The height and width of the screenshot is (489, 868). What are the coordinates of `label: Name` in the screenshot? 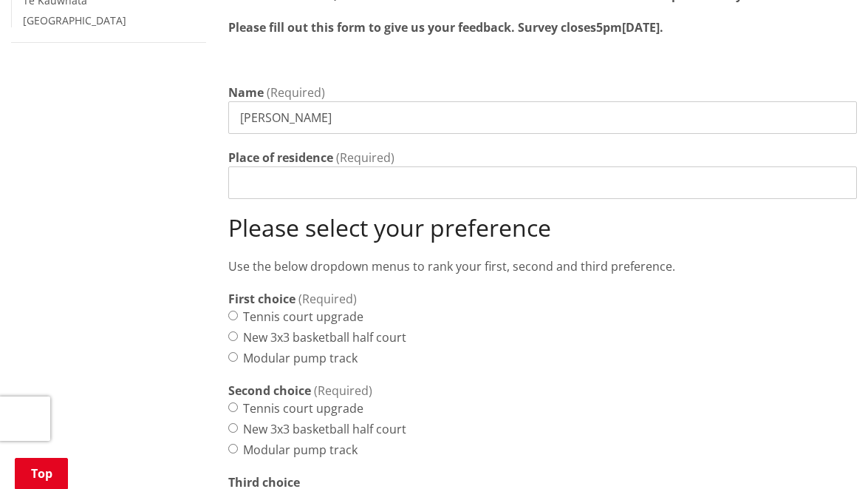 It's located at (246, 93).